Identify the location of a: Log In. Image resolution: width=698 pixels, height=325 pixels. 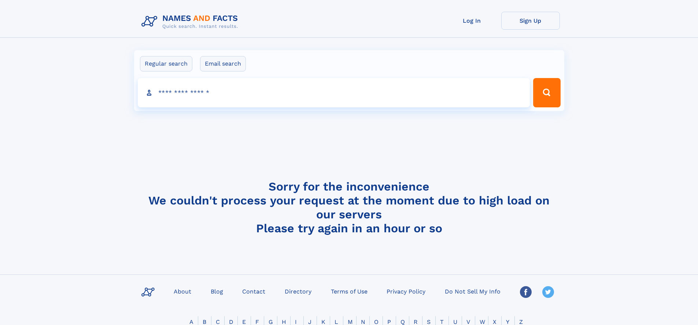
(472, 21).